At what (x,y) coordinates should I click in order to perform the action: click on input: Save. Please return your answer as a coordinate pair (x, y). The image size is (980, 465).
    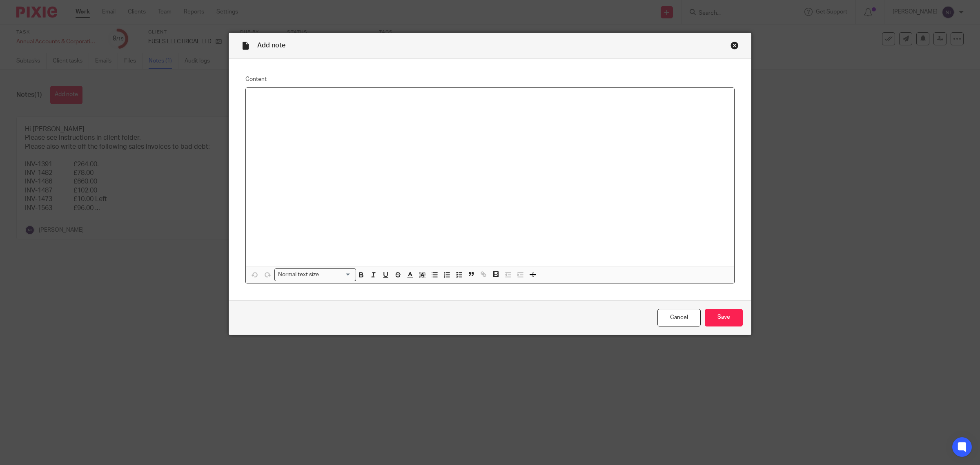
    Looking at the image, I should click on (724, 318).